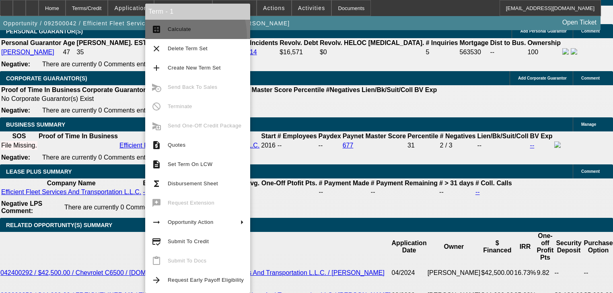  What do you see at coordinates (112, 52) in the screenshot?
I see `td: 35` at bounding box center [112, 52].